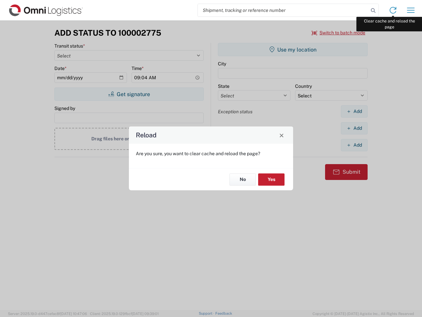 The width and height of the screenshot is (422, 317). Describe the element at coordinates (283, 10) in the screenshot. I see `input: Shipment, tracking or reference number` at that location.